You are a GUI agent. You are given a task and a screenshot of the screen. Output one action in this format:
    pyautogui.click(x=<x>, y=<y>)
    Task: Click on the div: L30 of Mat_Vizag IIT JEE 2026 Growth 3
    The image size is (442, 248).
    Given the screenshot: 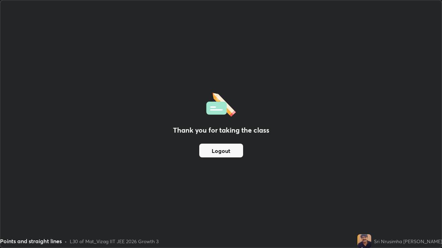 What is the action you would take?
    pyautogui.click(x=114, y=242)
    